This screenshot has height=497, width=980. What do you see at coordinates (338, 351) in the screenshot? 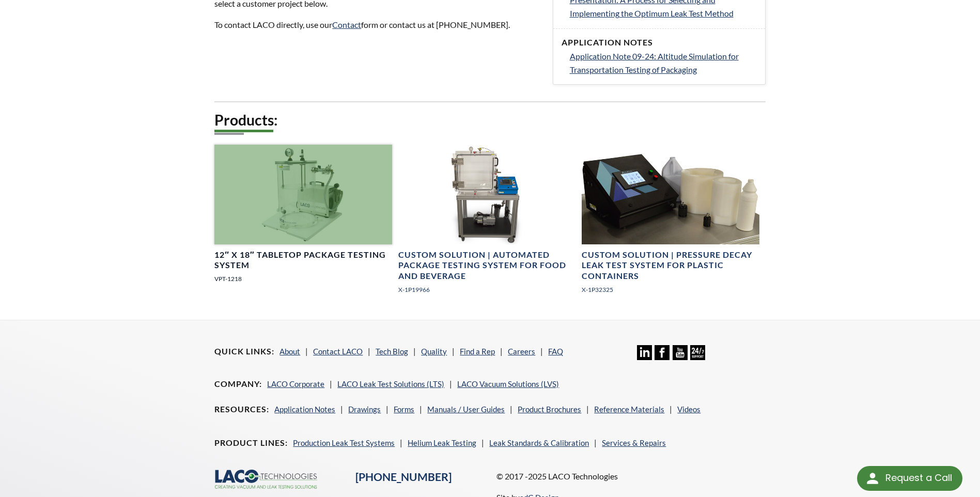
I see `a: Contact LACO` at bounding box center [338, 351].